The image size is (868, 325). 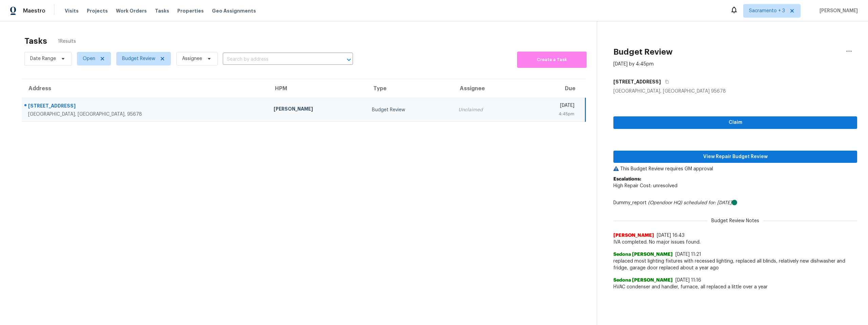 I want to click on div: Dummy_report, so click(x=735, y=203).